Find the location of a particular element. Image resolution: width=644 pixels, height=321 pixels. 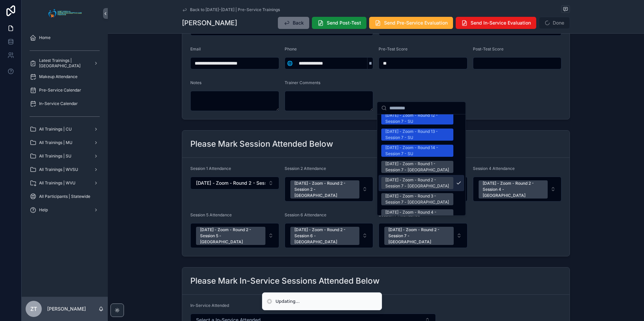

span: Phone is located at coordinates (291, 49).